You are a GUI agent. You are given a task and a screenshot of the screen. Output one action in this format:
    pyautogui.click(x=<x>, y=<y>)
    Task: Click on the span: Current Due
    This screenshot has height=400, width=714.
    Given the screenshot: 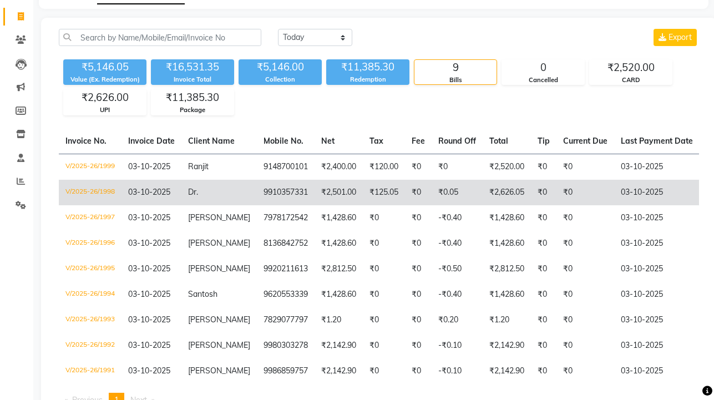 What is the action you would take?
    pyautogui.click(x=585, y=141)
    